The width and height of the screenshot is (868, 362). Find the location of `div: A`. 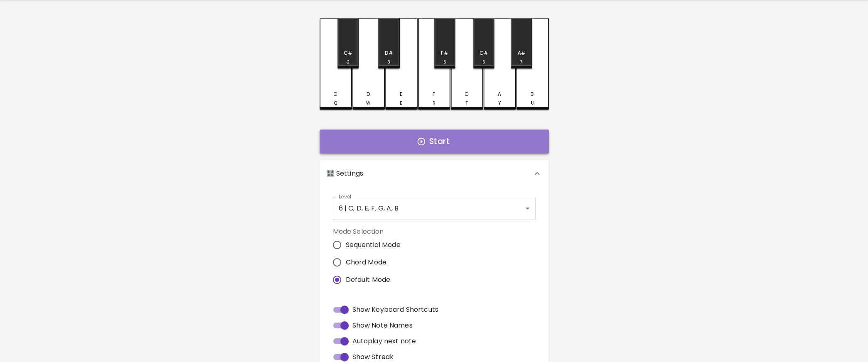

div: A is located at coordinates (499, 94).